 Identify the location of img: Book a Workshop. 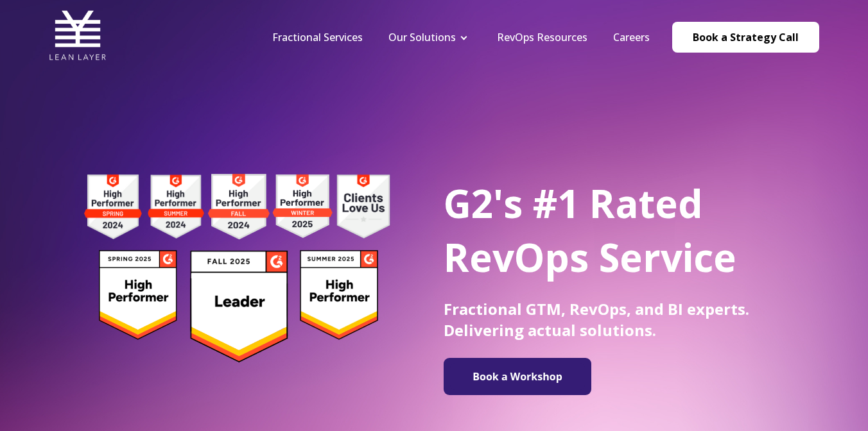
(518, 377).